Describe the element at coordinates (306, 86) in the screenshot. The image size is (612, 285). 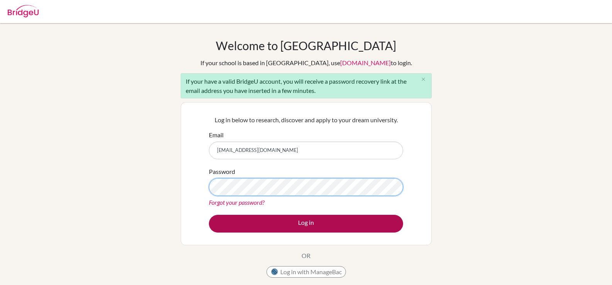
I see `div: If your have a valid BridgeU account, you will receive a password recovery link at the email addr...` at that location.